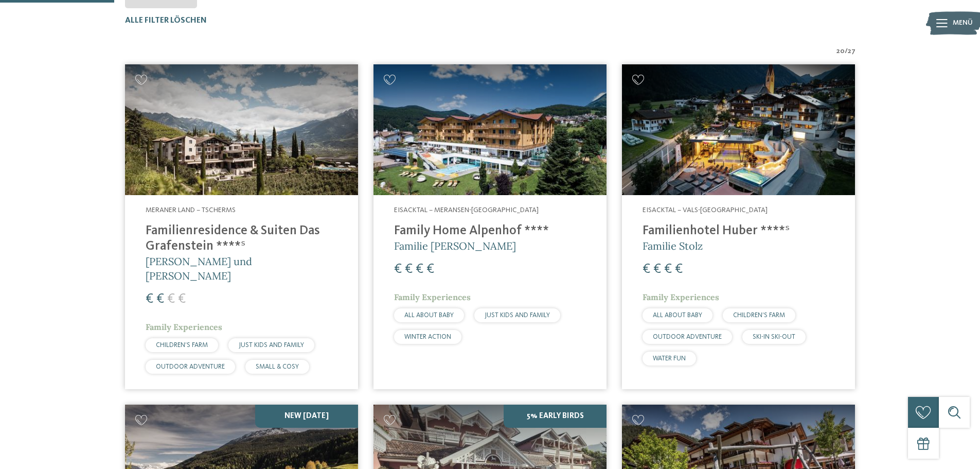 The image size is (980, 469). What do you see at coordinates (165, 21) in the screenshot?
I see `span: Alle Filter löschen` at bounding box center [165, 21].